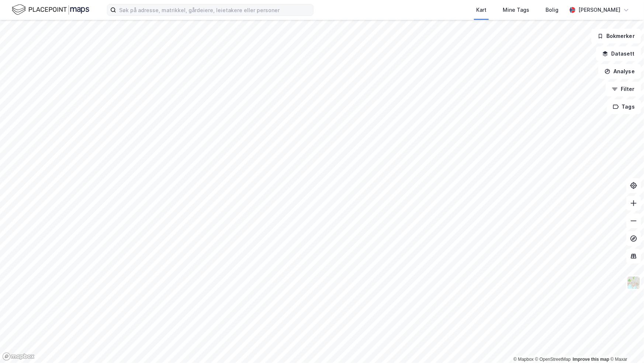 The image size is (644, 363). I want to click on img: logo.f888ab2527a4732fd821a326f86c7f29.svg, so click(51, 9).